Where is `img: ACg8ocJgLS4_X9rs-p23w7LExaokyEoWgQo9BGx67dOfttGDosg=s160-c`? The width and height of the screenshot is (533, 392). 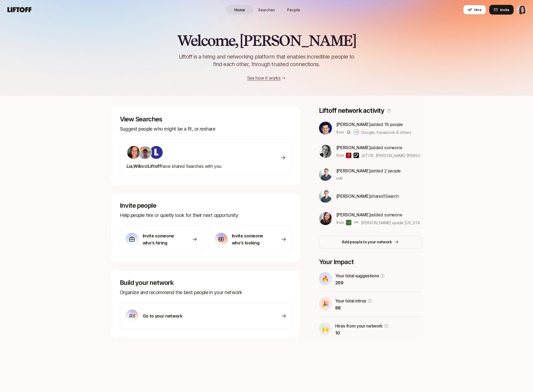 img: ACg8ocJgLS4_X9rs-p23w7LExaokyEoWgQo9BGx67dOfttGDosg=s160-c is located at coordinates (145, 153).